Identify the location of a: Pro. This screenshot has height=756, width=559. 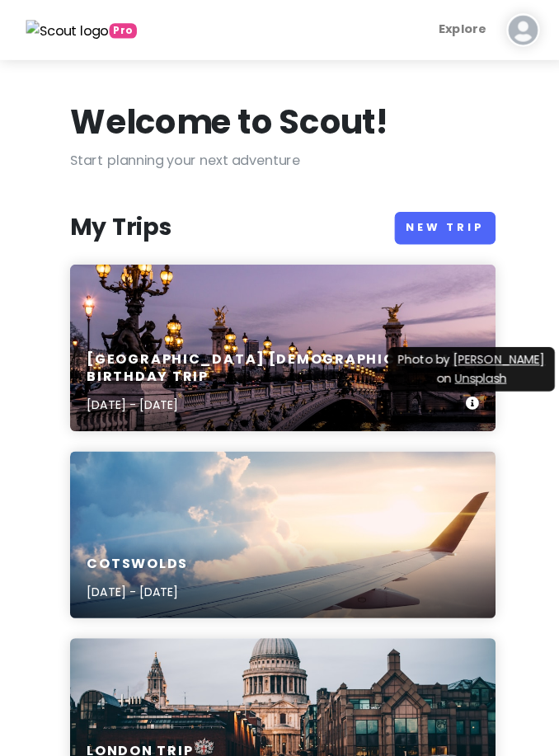
(80, 30).